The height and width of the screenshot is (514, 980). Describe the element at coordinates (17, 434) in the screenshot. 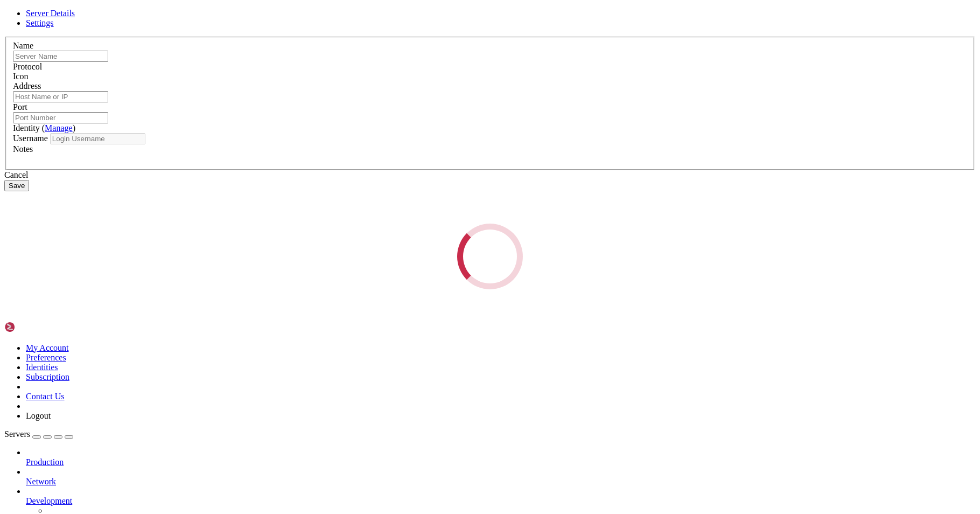

I see `span: Servers` at that location.